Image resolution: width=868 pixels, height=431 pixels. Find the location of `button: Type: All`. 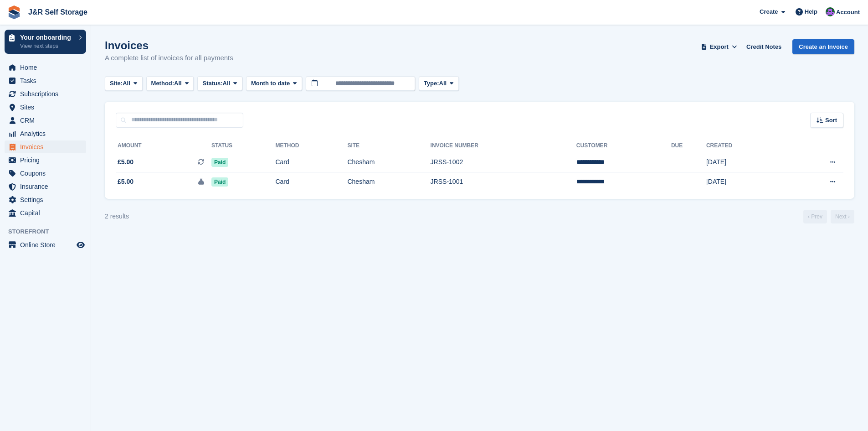

button: Type: All is located at coordinates (439, 84).